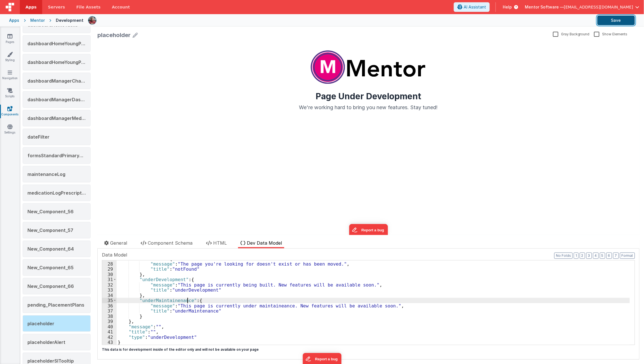 Image resolution: width=644 pixels, height=364 pixels. I want to click on button: No Folds, so click(564, 256).